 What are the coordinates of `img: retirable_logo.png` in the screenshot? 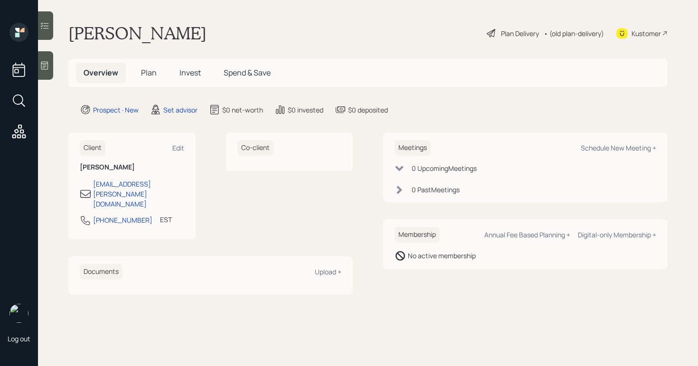 It's located at (19, 313).